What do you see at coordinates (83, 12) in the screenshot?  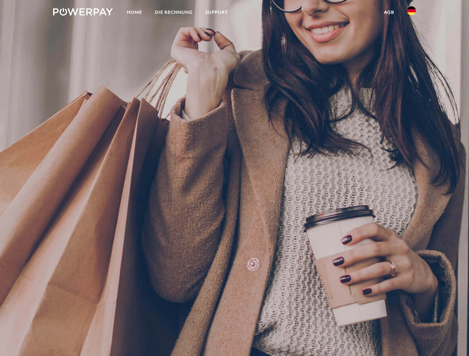 I see `img: logo-powerpay-white.svg` at bounding box center [83, 12].